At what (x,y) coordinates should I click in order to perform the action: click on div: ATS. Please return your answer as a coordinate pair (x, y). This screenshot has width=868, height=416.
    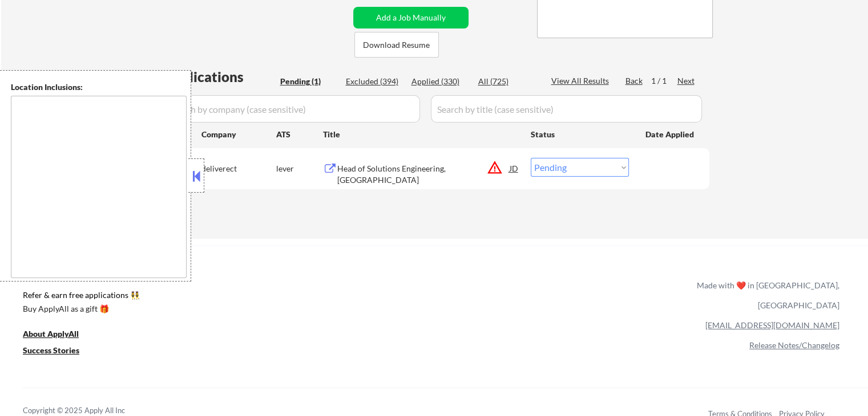
    Looking at the image, I should click on (300, 135).